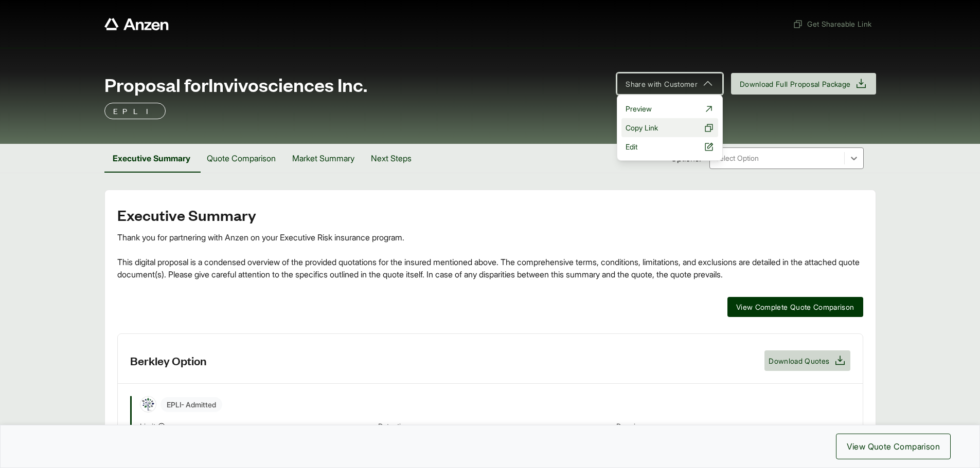 Image resolution: width=980 pixels, height=468 pixels. I want to click on a: Edit, so click(670, 146).